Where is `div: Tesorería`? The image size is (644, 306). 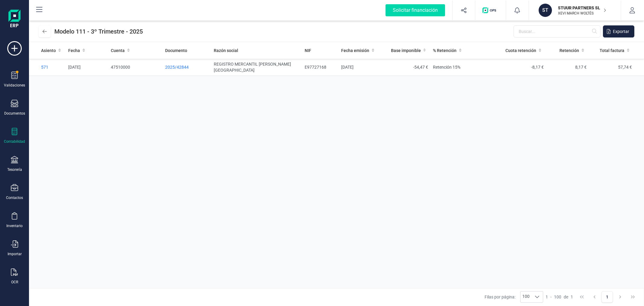
div: Tesorería is located at coordinates (14, 169).